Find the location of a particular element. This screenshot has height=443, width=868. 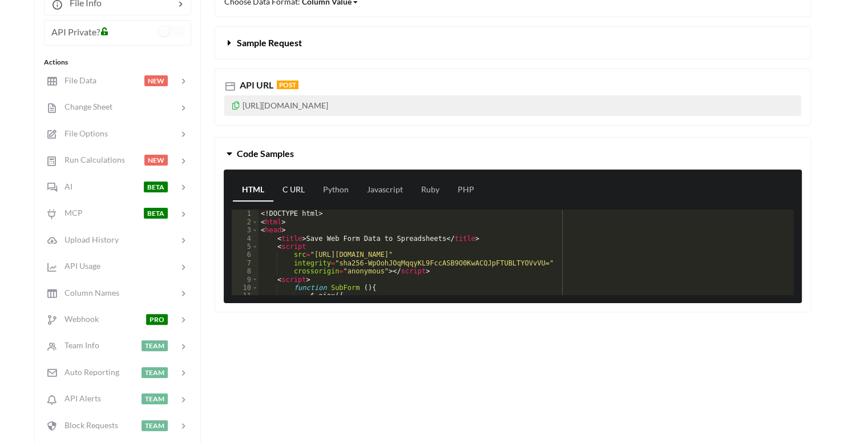

span: Sample Request is located at coordinates (270, 42).